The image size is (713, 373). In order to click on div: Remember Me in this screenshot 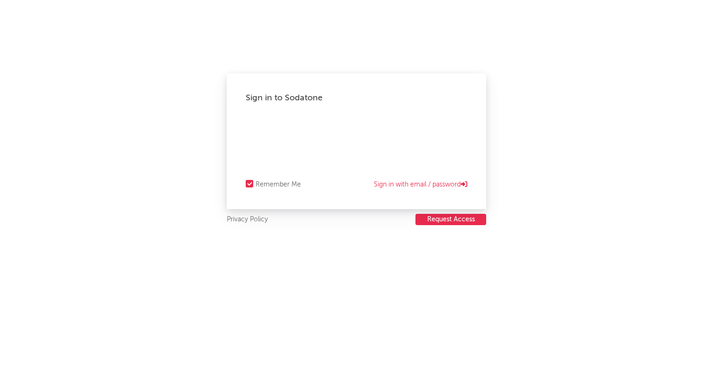, I will do `click(278, 185)`.